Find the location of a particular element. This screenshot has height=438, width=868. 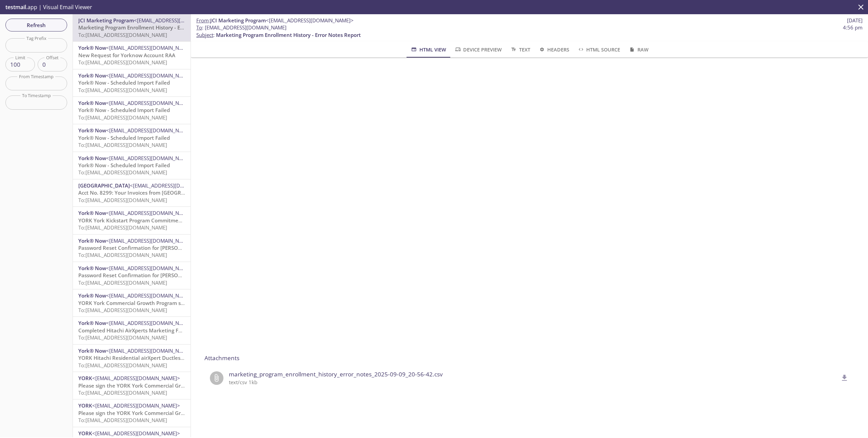

span: YORK Hitachi Residential airXpert Ductless Dealer Growth Program signed agreement attached is located at coordinates (195, 358).